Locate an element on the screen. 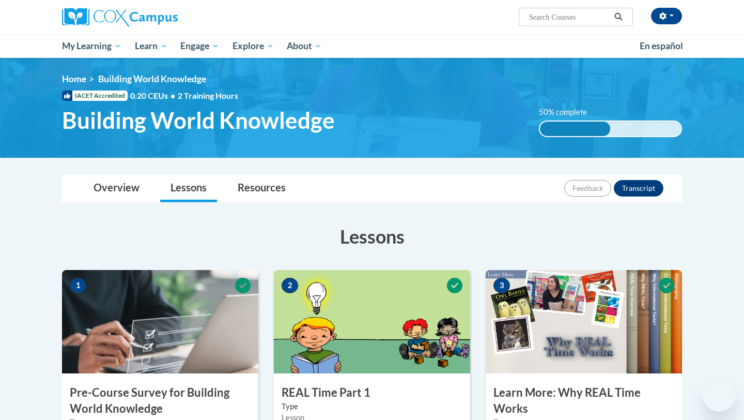  a: Engage is located at coordinates (199, 46).